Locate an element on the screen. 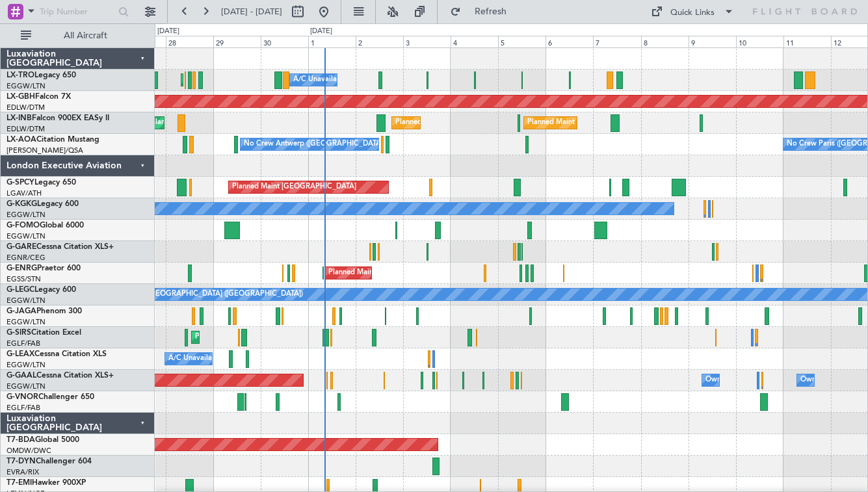  span: G-ENRG is located at coordinates (21, 268).